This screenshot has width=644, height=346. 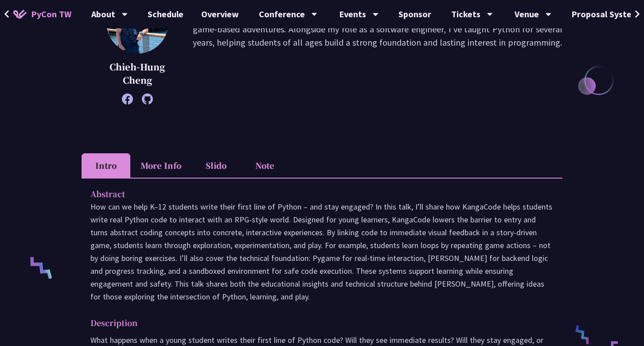 What do you see at coordinates (216, 165) in the screenshot?
I see `li: Slido` at bounding box center [216, 165].